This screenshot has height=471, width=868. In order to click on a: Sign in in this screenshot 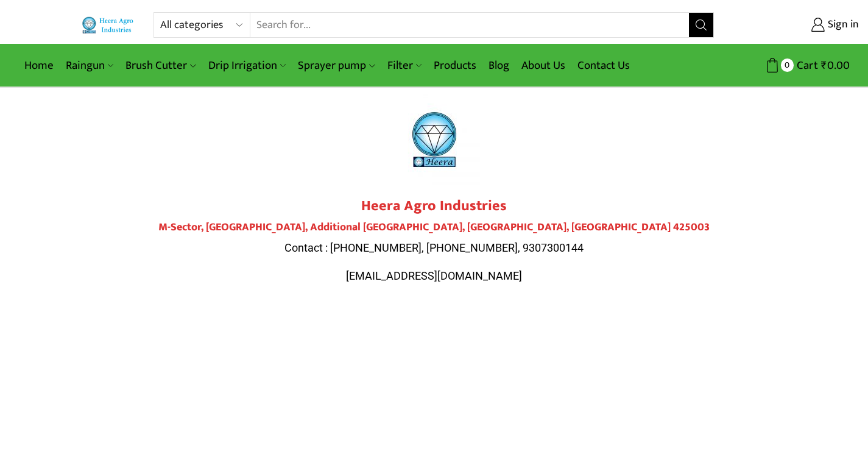, I will do `click(795, 25)`.